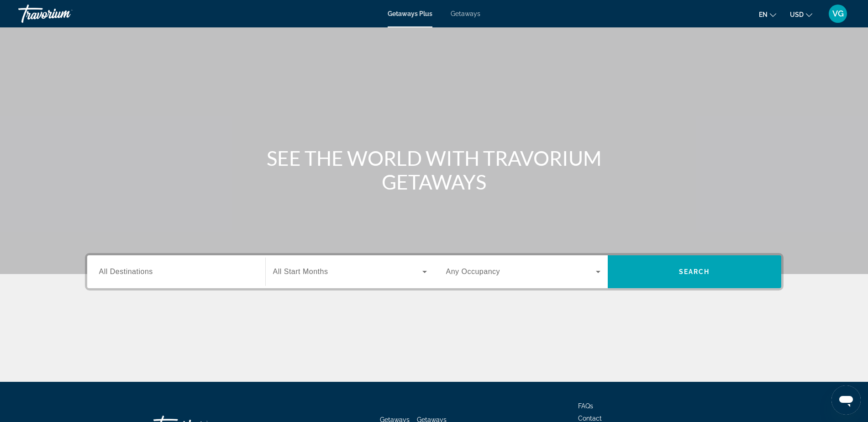 The image size is (868, 422). Describe the element at coordinates (410, 13) in the screenshot. I see `span: Getaways Plus` at that location.